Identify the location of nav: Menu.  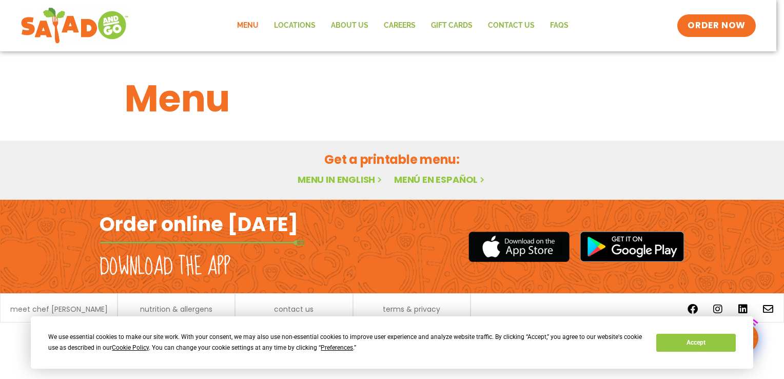
(403, 26).